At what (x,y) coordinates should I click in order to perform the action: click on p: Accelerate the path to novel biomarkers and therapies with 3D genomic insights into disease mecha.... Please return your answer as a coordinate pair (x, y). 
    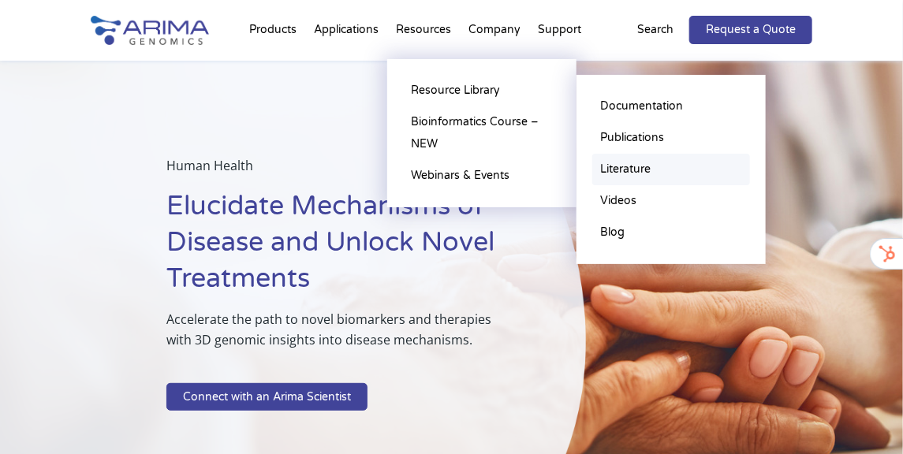
    Looking at the image, I should click on (337, 336).